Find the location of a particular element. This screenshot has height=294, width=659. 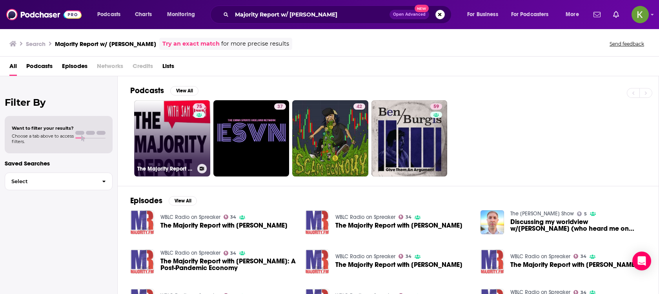

span: Choose a tab above to access filters. is located at coordinates (43, 139).